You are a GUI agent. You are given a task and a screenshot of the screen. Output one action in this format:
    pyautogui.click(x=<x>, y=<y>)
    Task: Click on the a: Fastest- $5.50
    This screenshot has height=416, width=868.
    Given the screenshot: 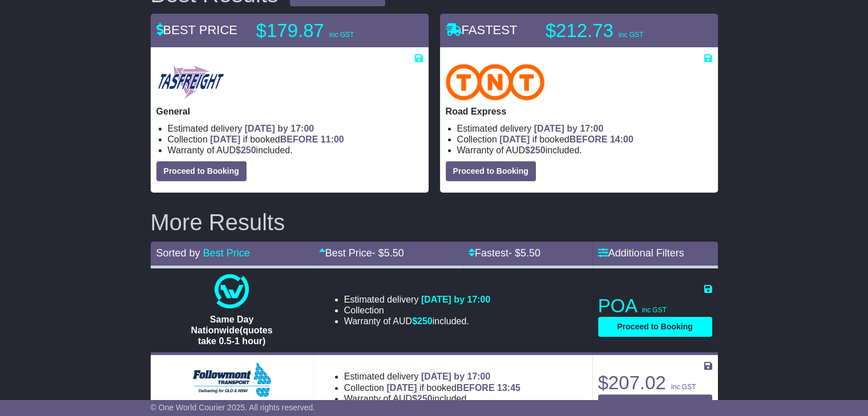 What is the action you would take?
    pyautogui.click(x=505, y=253)
    